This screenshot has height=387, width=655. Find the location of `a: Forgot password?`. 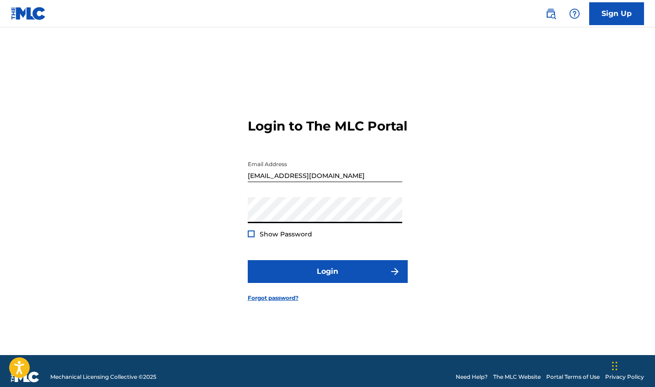

a: Forgot password? is located at coordinates (273, 298).